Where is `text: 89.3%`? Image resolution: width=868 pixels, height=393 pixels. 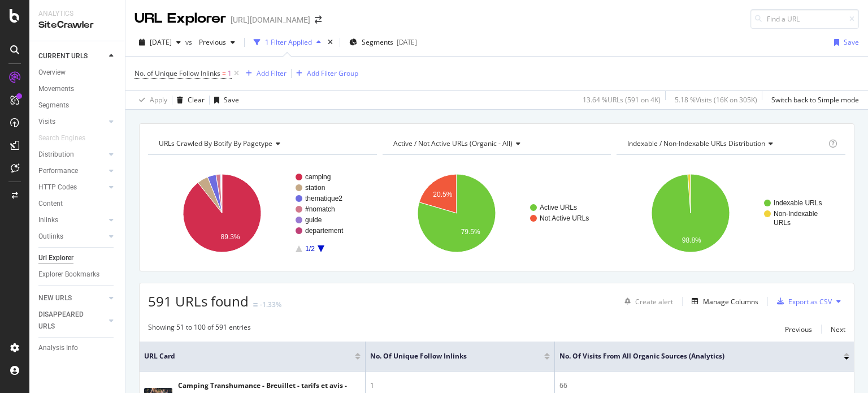
text: 89.3% is located at coordinates (230, 237).